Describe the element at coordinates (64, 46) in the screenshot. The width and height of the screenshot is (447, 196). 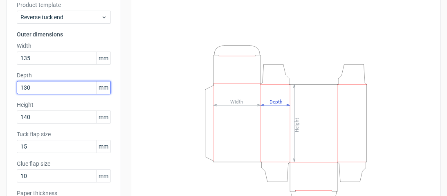
I see `label: Width` at that location.